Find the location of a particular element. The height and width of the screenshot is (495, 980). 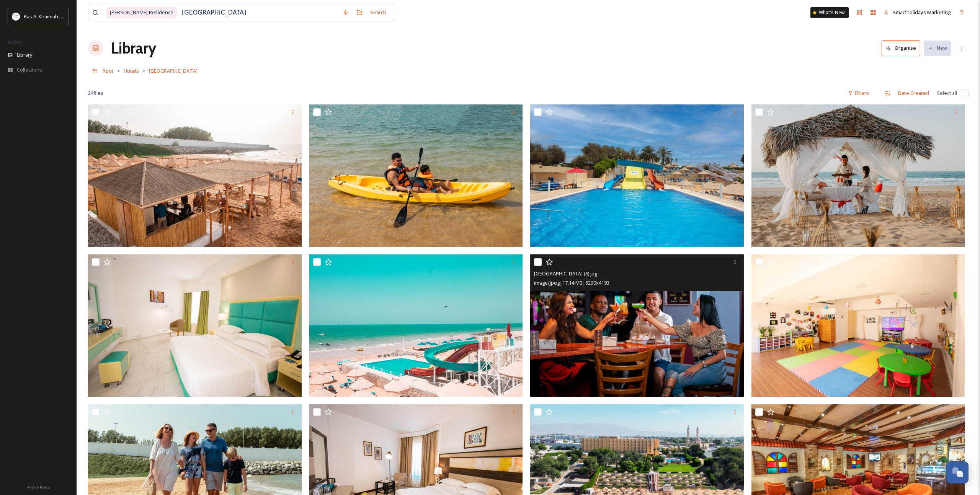

div: Filters is located at coordinates (859, 93).